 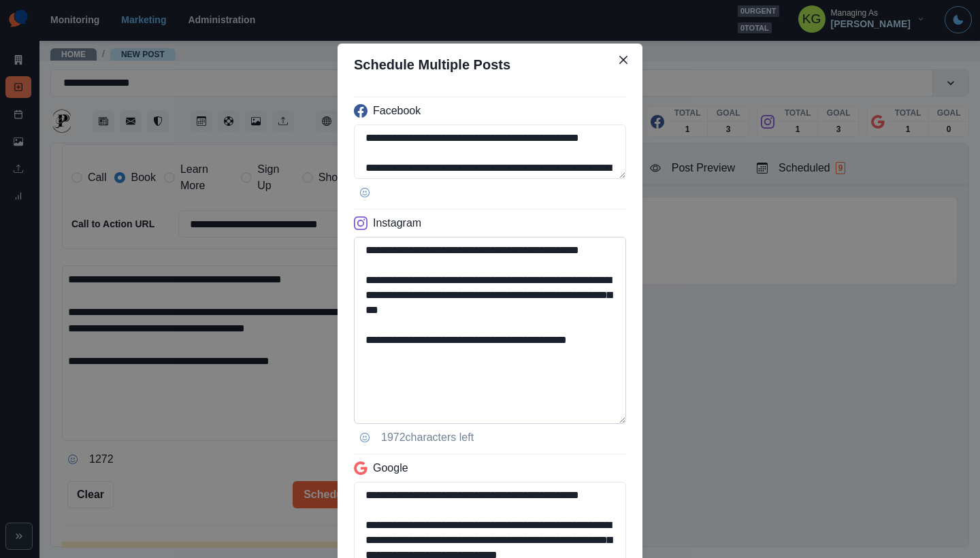 What do you see at coordinates (396, 111) in the screenshot?
I see `p: Facebook` at bounding box center [396, 111].